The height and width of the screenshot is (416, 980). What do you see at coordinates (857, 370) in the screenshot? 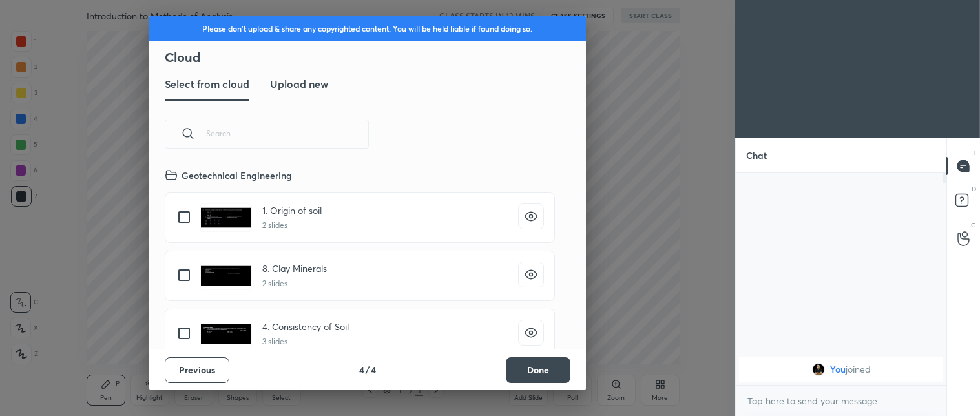
I see `span: joined` at bounding box center [857, 370].